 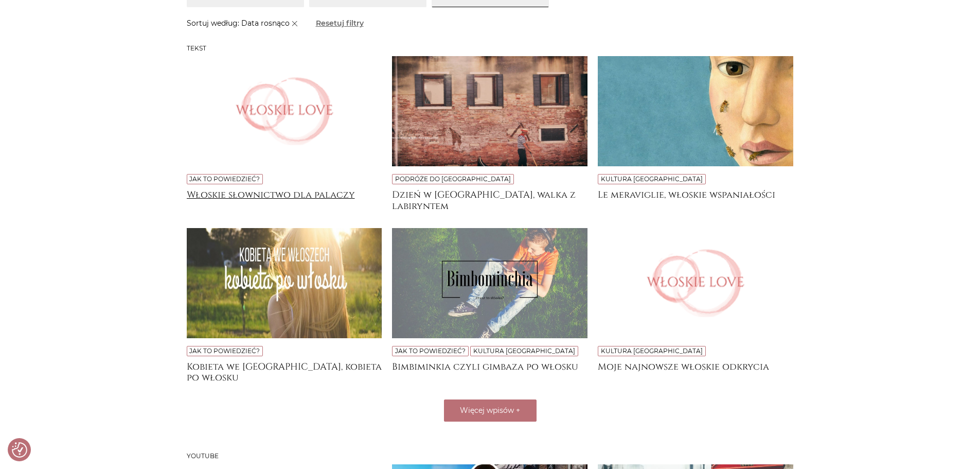 I want to click on span: Sortuj według: Data rosnąco, so click(x=243, y=23).